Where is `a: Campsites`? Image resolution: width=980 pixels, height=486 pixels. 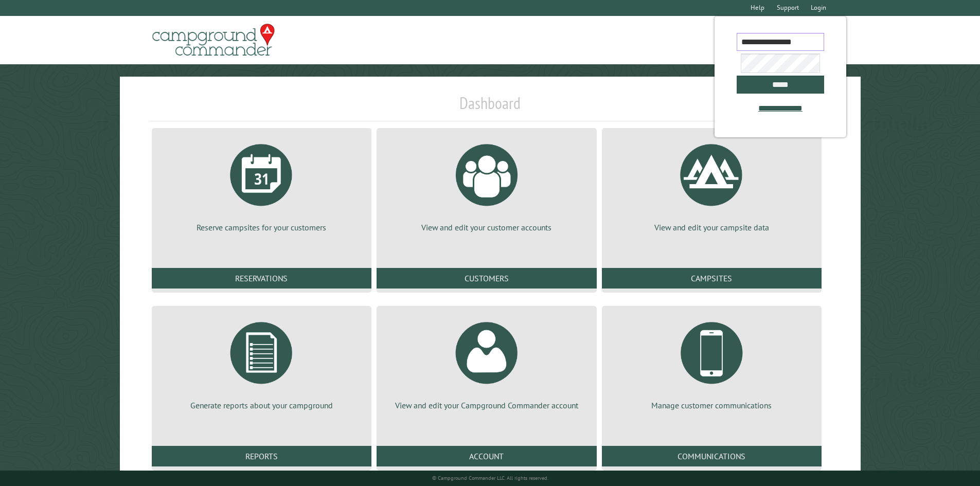 a: Campsites is located at coordinates (711, 279).